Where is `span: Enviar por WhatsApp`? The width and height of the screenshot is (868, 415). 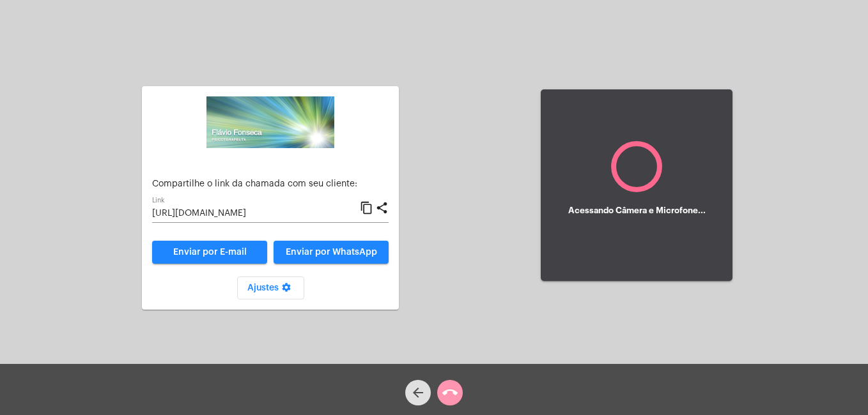
span: Enviar por WhatsApp is located at coordinates (331, 253).